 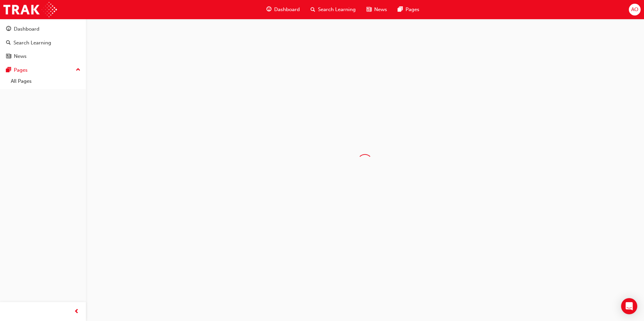 What do you see at coordinates (30, 9) in the screenshot?
I see `img: Trak` at bounding box center [30, 9].